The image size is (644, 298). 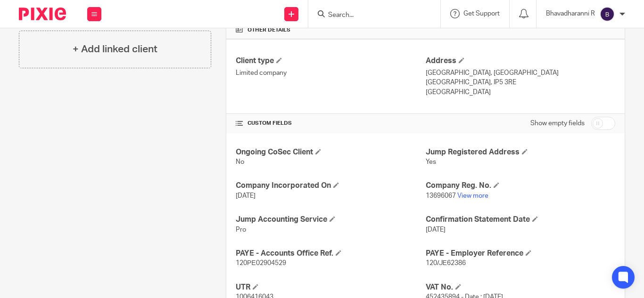 I want to click on h4: UTR, so click(x=330, y=287).